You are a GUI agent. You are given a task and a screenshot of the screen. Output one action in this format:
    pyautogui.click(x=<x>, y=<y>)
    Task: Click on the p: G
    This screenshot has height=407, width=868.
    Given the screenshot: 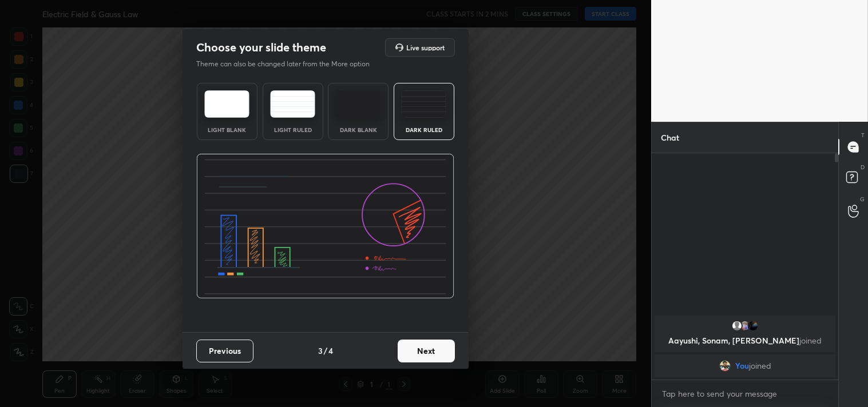 What is the action you would take?
    pyautogui.click(x=862, y=199)
    